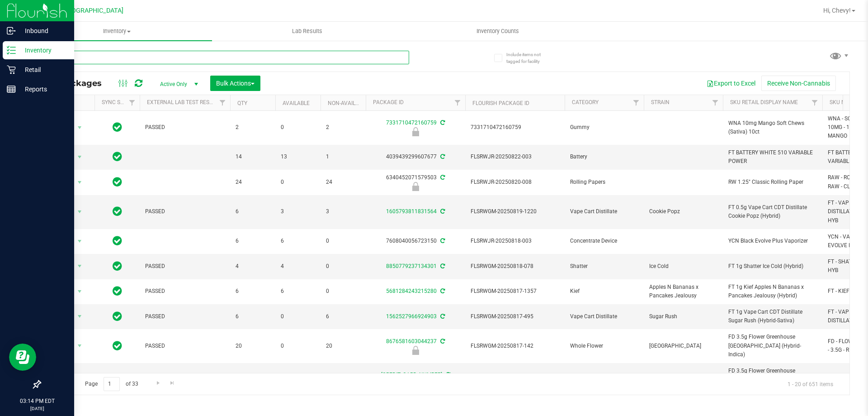 The height and width of the screenshot is (416, 868). Describe the element at coordinates (684, 212) in the screenshot. I see `span: Cookie Popz` at that location.